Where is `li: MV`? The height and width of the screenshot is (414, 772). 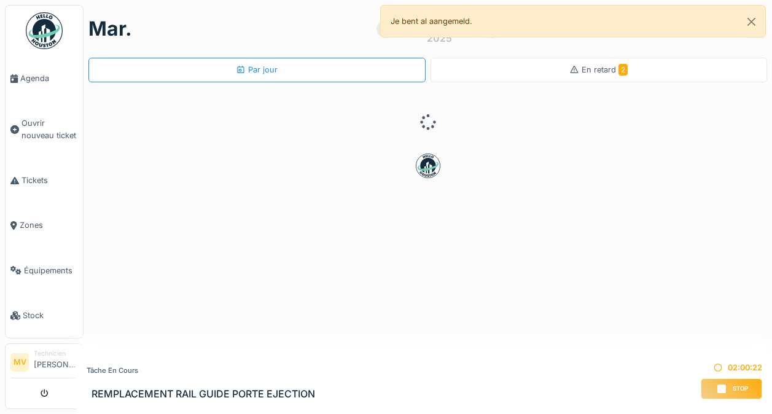 li: MV is located at coordinates (20, 362).